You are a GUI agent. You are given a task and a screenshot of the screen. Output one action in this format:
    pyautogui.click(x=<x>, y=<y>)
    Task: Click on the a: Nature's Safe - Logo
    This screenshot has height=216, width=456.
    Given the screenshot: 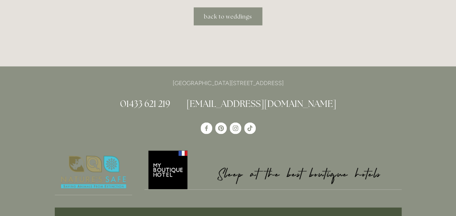 What is the action you would take?
    pyautogui.click(x=94, y=172)
    